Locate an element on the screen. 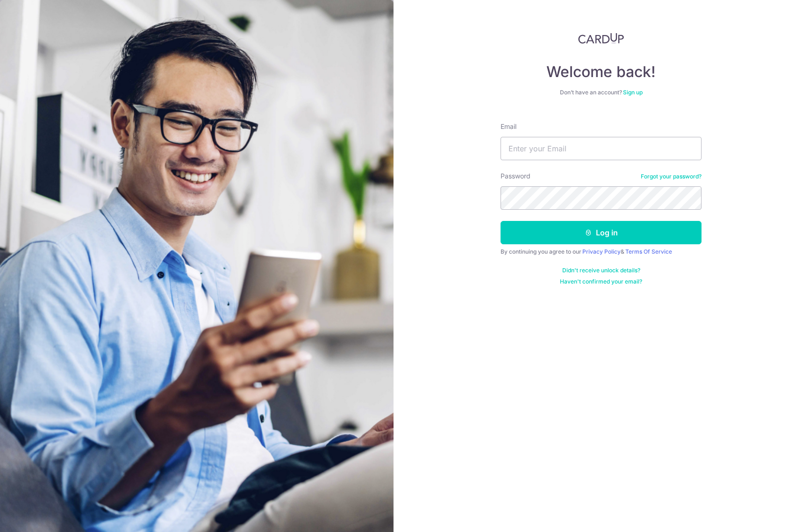 Image resolution: width=809 pixels, height=532 pixels. div: Don’t have an account? is located at coordinates (601, 93).